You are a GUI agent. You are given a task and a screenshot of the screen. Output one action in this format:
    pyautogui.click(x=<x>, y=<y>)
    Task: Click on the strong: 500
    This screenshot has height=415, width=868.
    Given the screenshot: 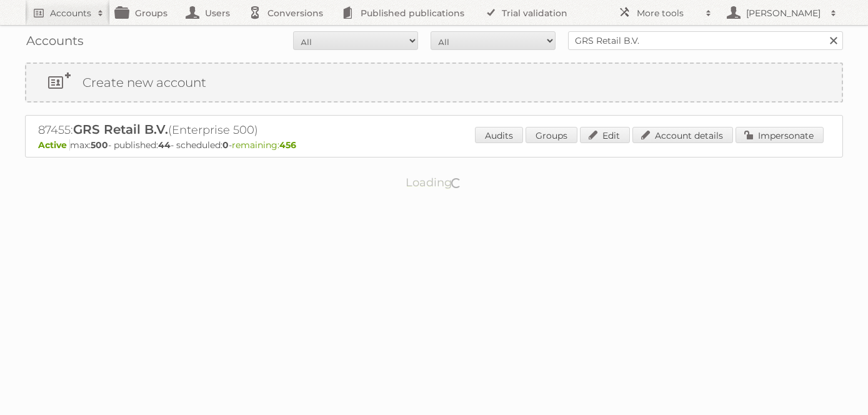 What is the action you would take?
    pyautogui.click(x=100, y=145)
    